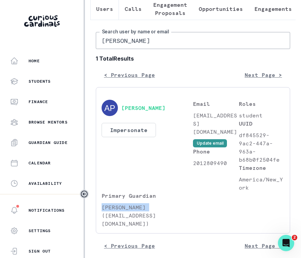 The width and height of the screenshot is (301, 258). I want to click on button: Toggle sidebar, so click(84, 194).